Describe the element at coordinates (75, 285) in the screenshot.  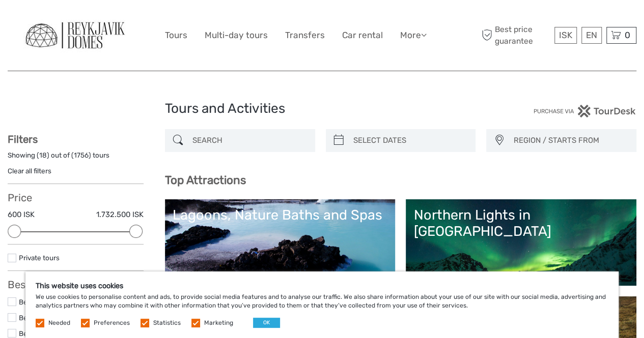
I see `h3: Best Of` at that location.